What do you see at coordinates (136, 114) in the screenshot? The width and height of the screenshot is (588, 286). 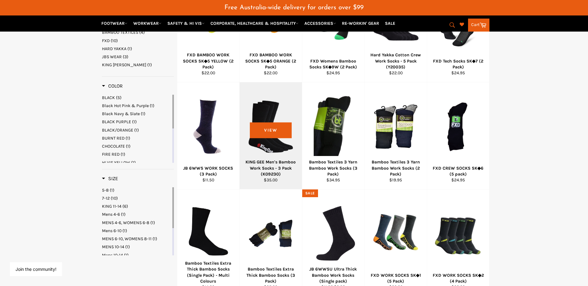 I see `a: Black Navy & Slate` at bounding box center [136, 114].